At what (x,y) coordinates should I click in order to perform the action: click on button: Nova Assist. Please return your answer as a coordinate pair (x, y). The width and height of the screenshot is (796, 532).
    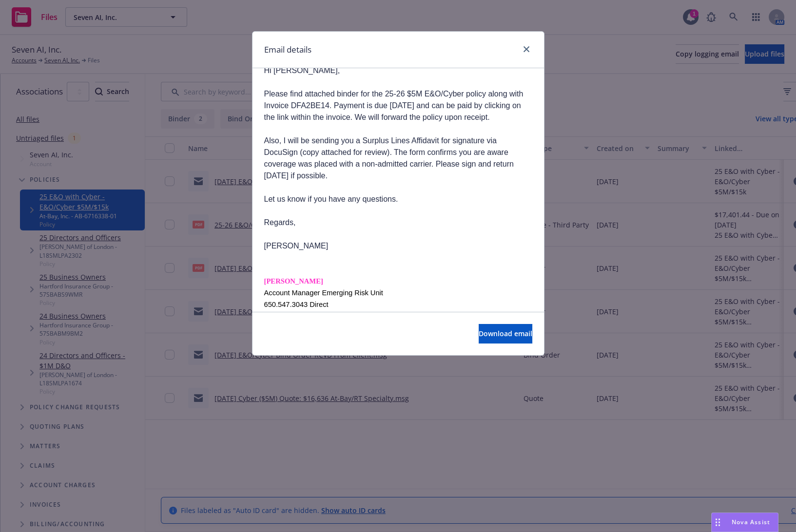
    Looking at the image, I should click on (745, 522).